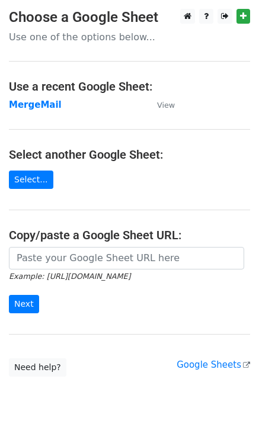  What do you see at coordinates (160, 105) in the screenshot?
I see `a: View` at bounding box center [160, 105].